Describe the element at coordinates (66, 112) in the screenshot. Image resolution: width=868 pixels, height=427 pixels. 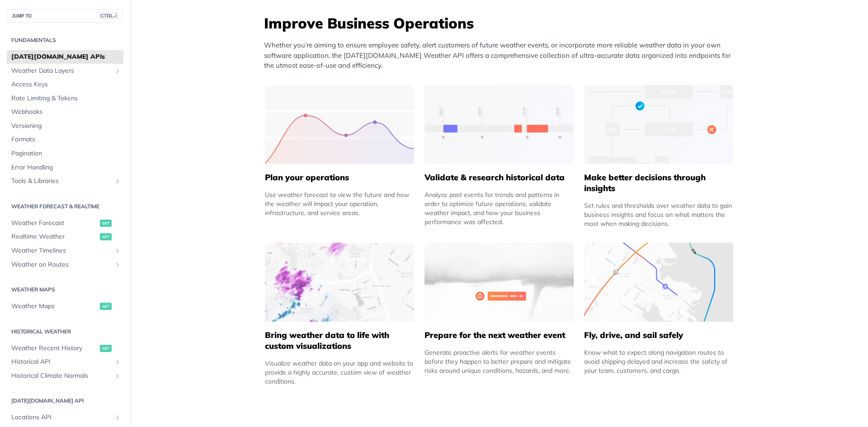
I see `span: Webhooks` at that location.